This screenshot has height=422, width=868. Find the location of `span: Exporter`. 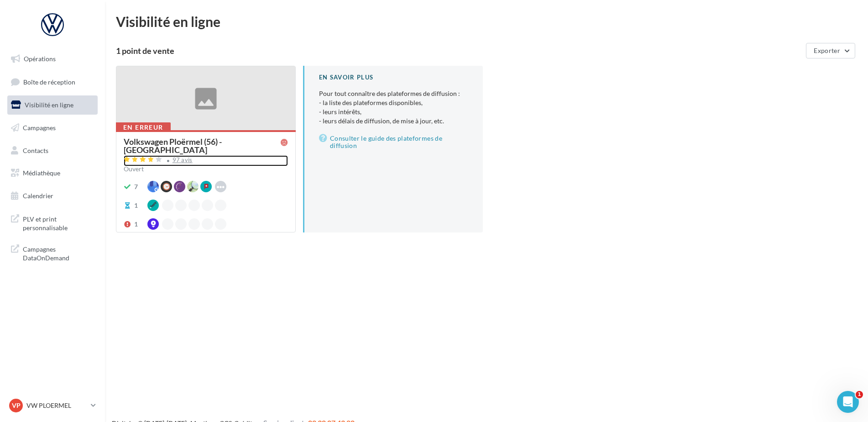

span: Exporter is located at coordinates (826, 50).